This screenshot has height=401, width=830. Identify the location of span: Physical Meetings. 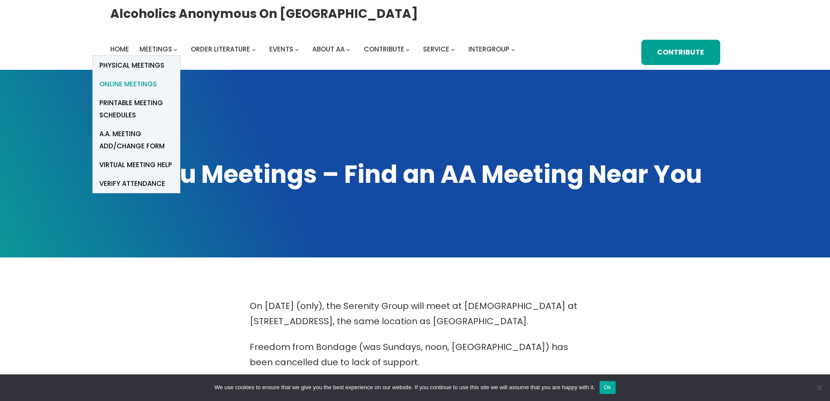
(132, 65).